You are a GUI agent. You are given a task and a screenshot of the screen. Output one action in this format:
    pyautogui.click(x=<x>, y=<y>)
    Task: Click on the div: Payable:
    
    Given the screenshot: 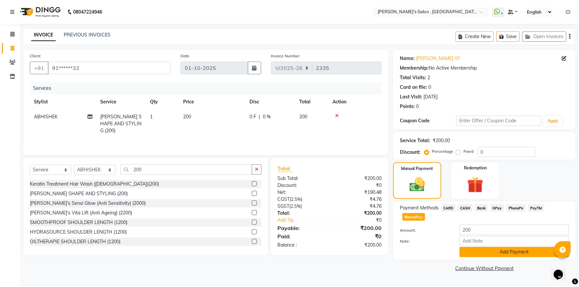 What is the action you would take?
    pyautogui.click(x=301, y=228)
    